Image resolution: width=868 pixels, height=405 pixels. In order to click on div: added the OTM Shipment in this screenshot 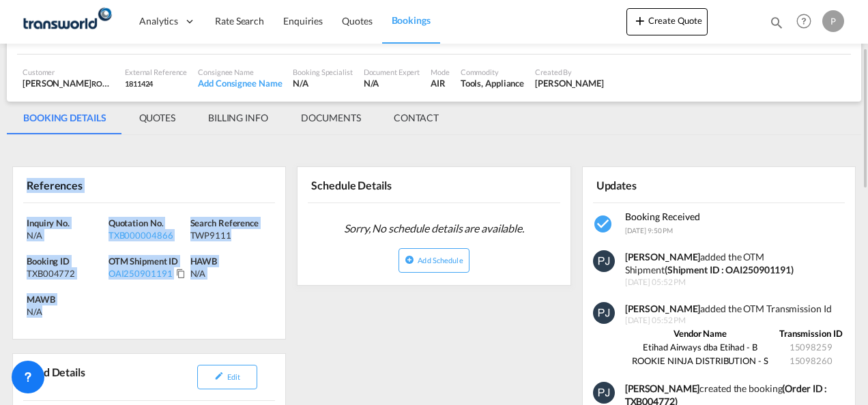, I will do `click(736, 264)`.